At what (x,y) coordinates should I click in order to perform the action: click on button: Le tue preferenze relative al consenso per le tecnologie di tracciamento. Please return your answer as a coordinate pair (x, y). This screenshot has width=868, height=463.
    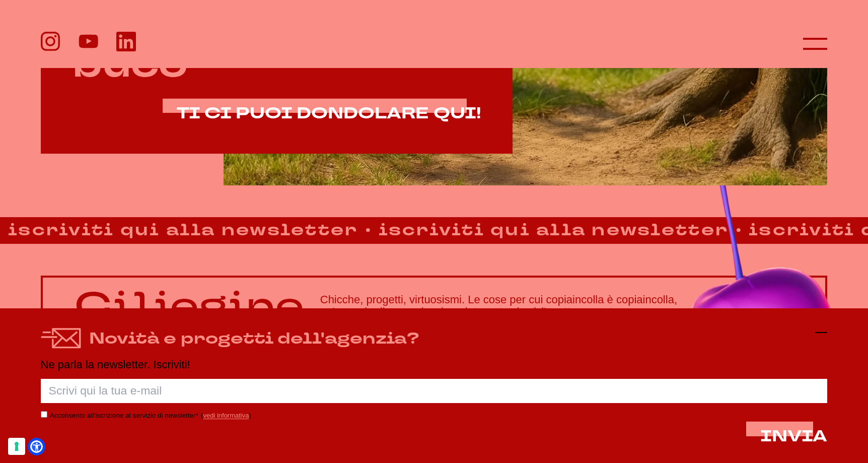
    Looking at the image, I should click on (16, 447).